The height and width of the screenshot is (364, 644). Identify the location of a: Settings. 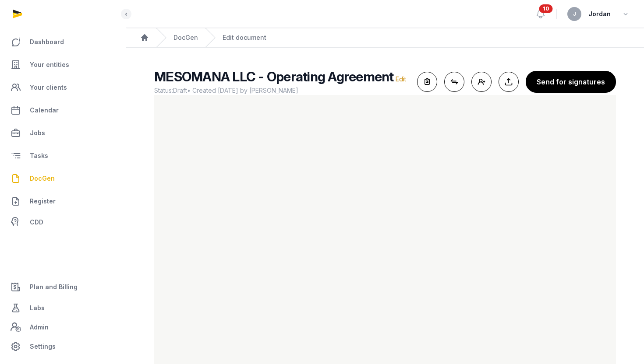
(63, 347).